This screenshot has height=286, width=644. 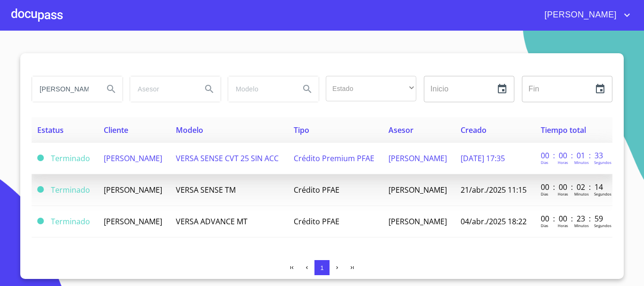 What do you see at coordinates (585, 15) in the screenshot?
I see `button: account of current user` at bounding box center [585, 15].